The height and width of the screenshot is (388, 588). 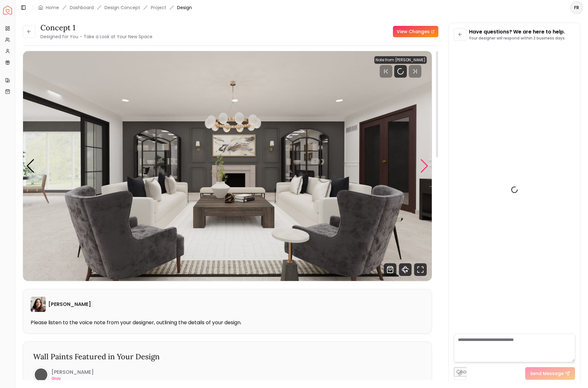 What do you see at coordinates (30, 166) in the screenshot?
I see `div: Previous slide` at bounding box center [30, 166].